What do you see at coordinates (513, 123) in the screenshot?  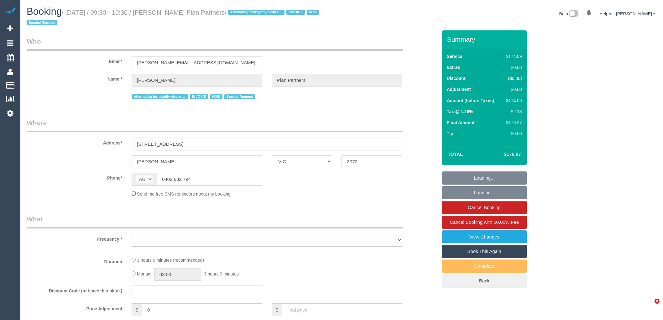 I see `div: $176.27` at bounding box center [513, 123].